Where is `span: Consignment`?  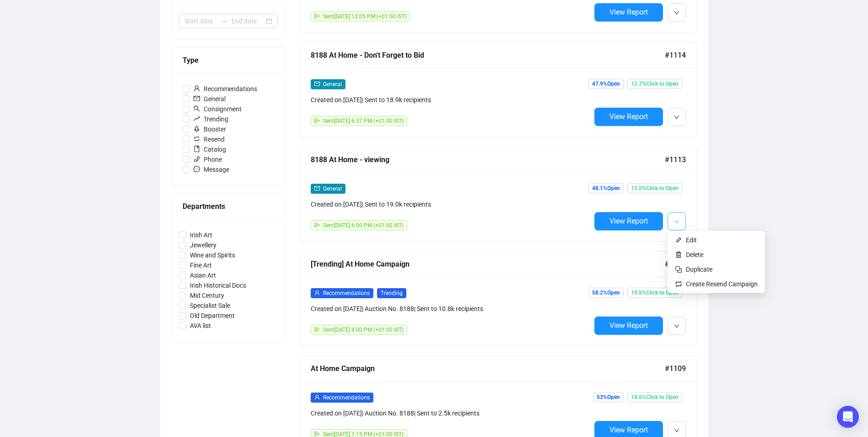 span: Consignment is located at coordinates (217, 109).